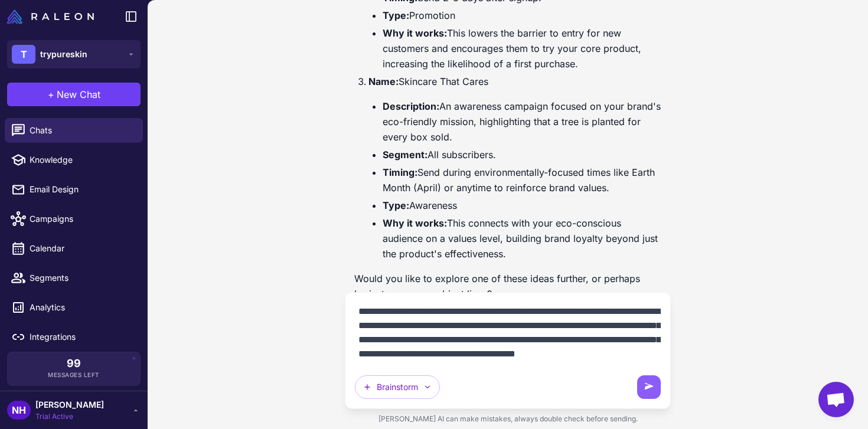 The image size is (868, 429). Describe the element at coordinates (837, 400) in the screenshot. I see `div: Open chat` at that location.